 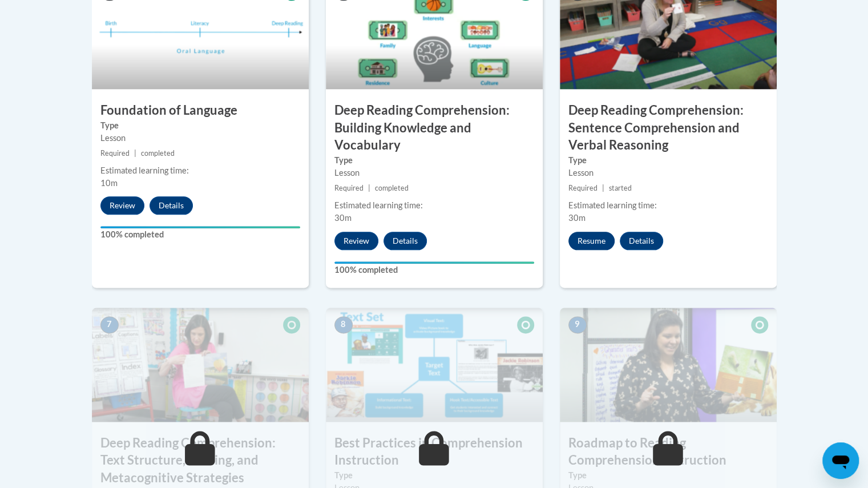 What do you see at coordinates (434, 452) in the screenshot?
I see `h3: Best Practices in Comprehension Instruction` at bounding box center [434, 452].